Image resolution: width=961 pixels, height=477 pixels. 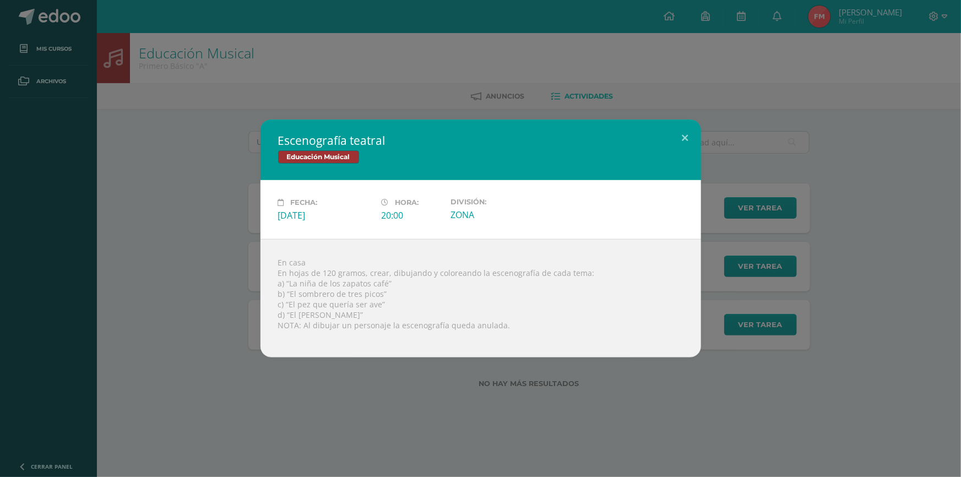 I want to click on button: Close (Esc), so click(x=685, y=138).